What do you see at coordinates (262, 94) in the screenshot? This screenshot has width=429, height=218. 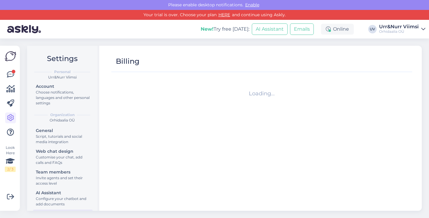 I see `div: Loading...` at bounding box center [262, 94].